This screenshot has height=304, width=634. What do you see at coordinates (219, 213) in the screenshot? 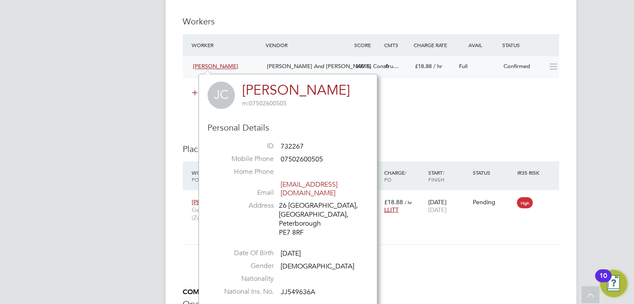
I see `span: General Labourer (Zone 3)` at bounding box center [219, 213].